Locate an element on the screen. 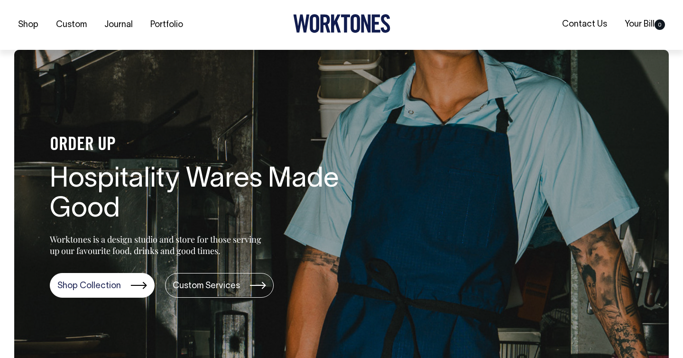 The width and height of the screenshot is (683, 358). a: Custom Services is located at coordinates (219, 285).